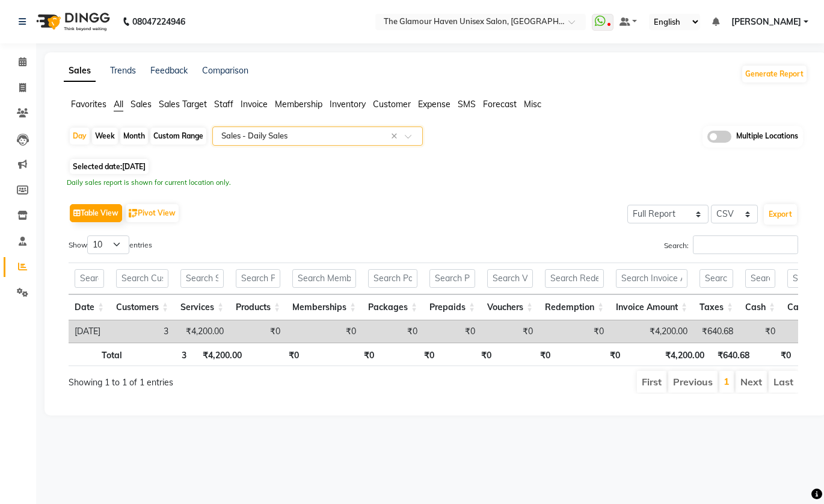  What do you see at coordinates (216, 379) in the screenshot?
I see `div: Showing 1 to 1 of 1 entries` at bounding box center [216, 379].